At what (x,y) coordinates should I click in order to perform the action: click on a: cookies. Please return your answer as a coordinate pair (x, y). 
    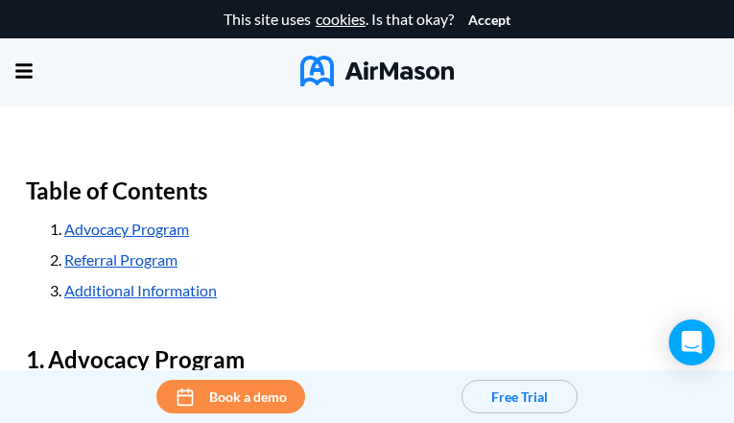
    Looking at the image, I should click on (340, 19).